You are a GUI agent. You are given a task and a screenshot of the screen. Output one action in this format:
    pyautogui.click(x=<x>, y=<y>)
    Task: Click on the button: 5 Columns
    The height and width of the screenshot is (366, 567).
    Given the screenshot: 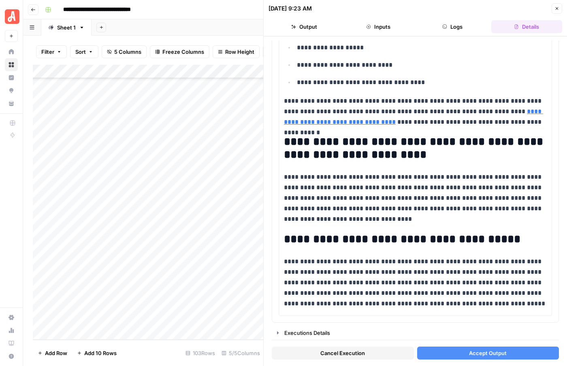 What is the action you would take?
    pyautogui.click(x=124, y=52)
    